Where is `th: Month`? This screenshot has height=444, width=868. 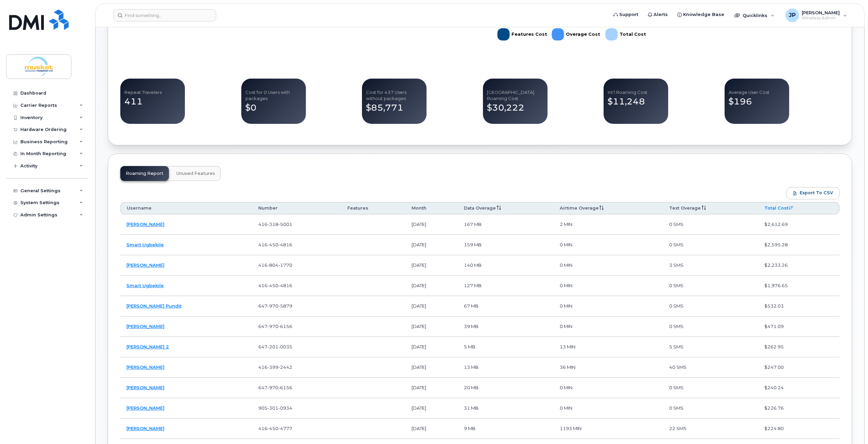 th: Month is located at coordinates (431, 209).